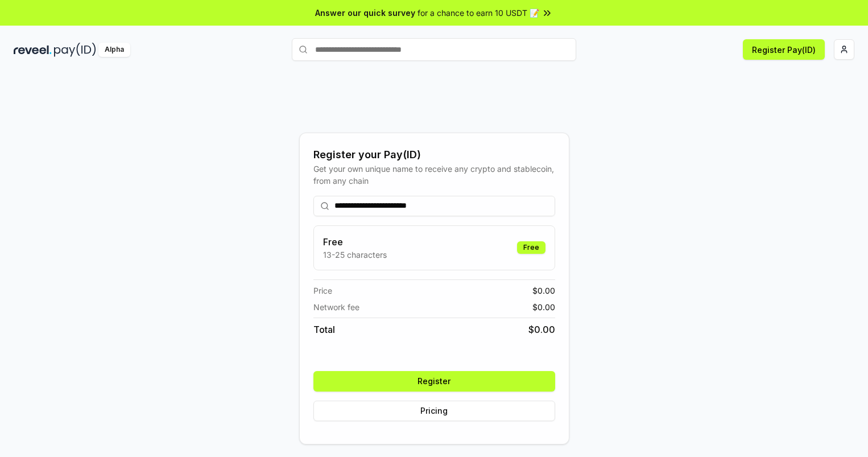 The height and width of the screenshot is (457, 868). Describe the element at coordinates (355, 254) in the screenshot. I see `p: 13-25 characters` at that location.